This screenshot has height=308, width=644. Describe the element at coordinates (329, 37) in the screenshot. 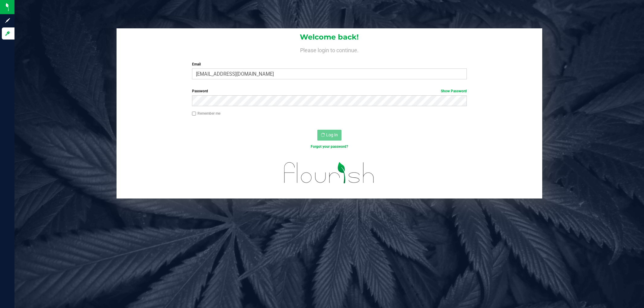

I see `h1: Welcome back!` at that location.